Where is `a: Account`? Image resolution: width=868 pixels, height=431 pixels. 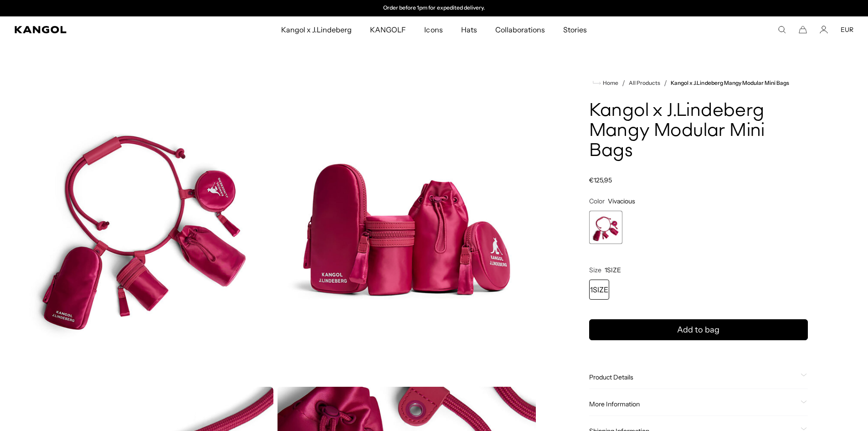 a: Account is located at coordinates (823, 30).